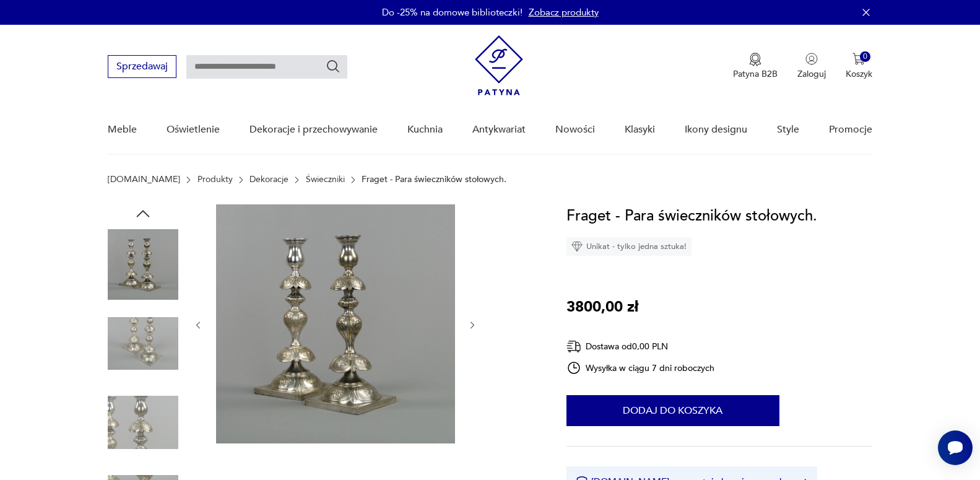 This screenshot has width=980, height=480. What do you see at coordinates (641, 368) in the screenshot?
I see `div: Wysyłka w ciągu 7 dni roboczych` at bounding box center [641, 368].